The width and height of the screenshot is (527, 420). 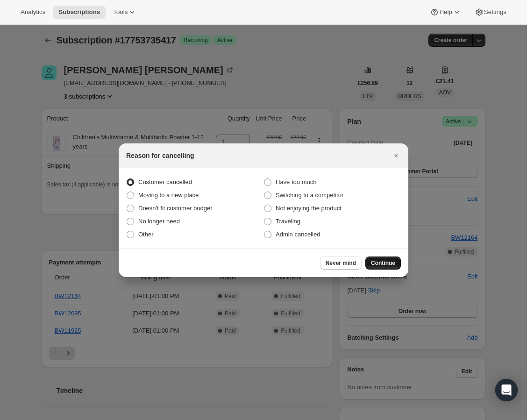 I want to click on span: Settings, so click(x=495, y=12).